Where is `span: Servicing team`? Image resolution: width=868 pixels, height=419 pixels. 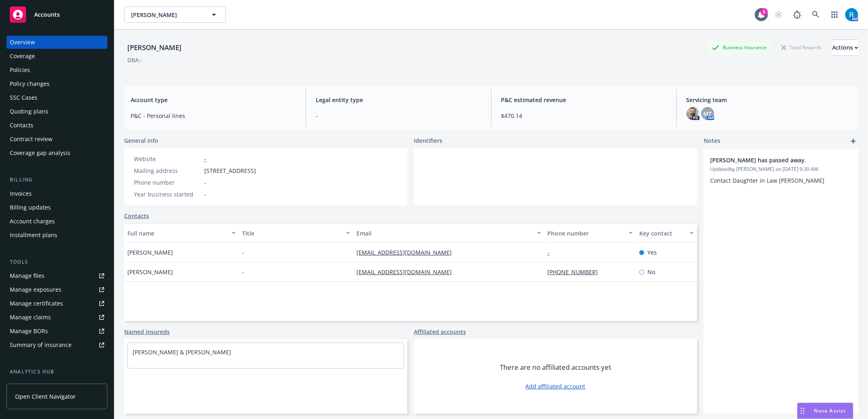
span: Servicing team is located at coordinates (770, 99).